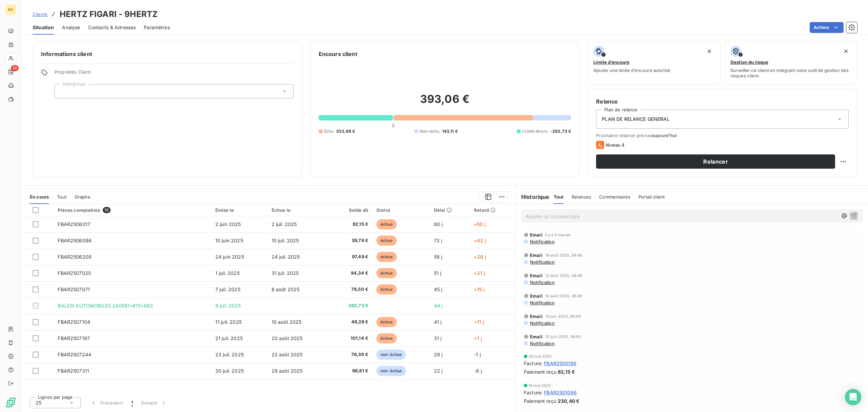  I want to click on button: Suivant, so click(154, 403).